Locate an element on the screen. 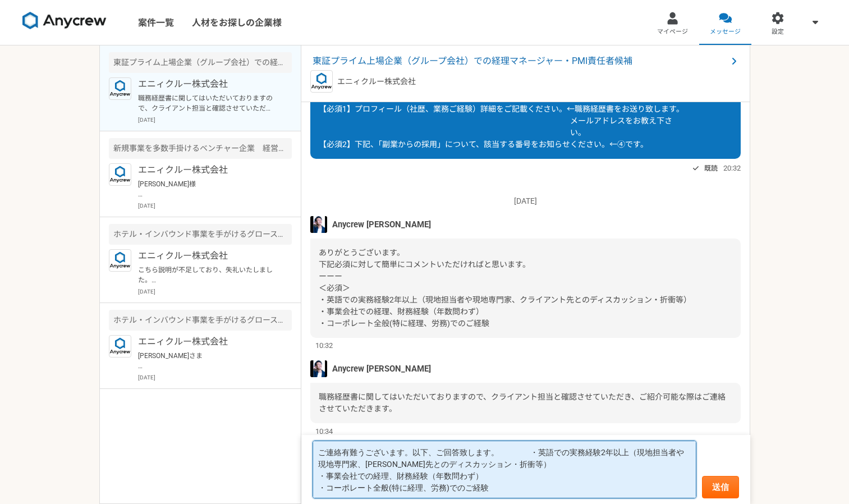  span: 職務経歴書に関してはいただいておりますので、クライアント担当と確認させていただき、ご紹介可能な際はご連絡させていただきます。 is located at coordinates (522, 402).